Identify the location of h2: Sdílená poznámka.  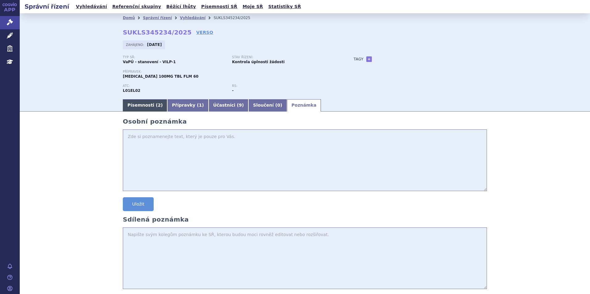
(305, 220).